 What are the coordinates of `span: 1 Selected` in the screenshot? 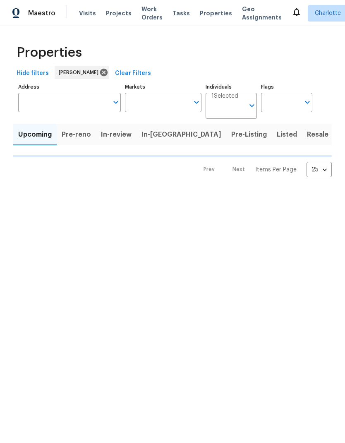 It's located at (225, 96).